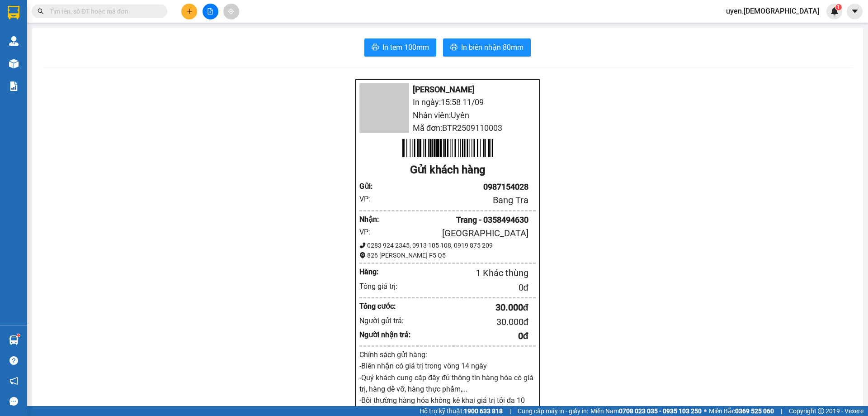 Image resolution: width=868 pixels, height=416 pixels. What do you see at coordinates (14, 360) in the screenshot?
I see `span: question-circle` at bounding box center [14, 360].